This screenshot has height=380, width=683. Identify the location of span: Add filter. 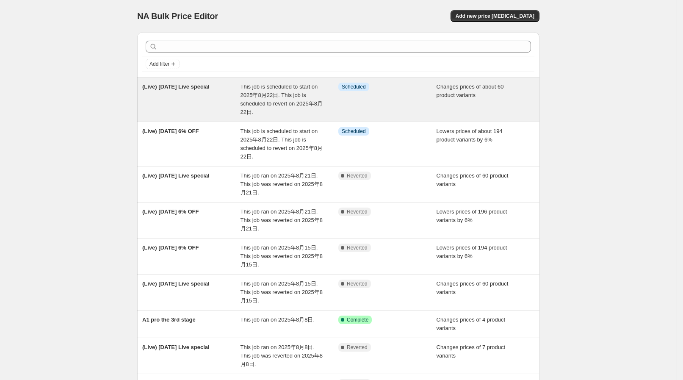
(159, 64).